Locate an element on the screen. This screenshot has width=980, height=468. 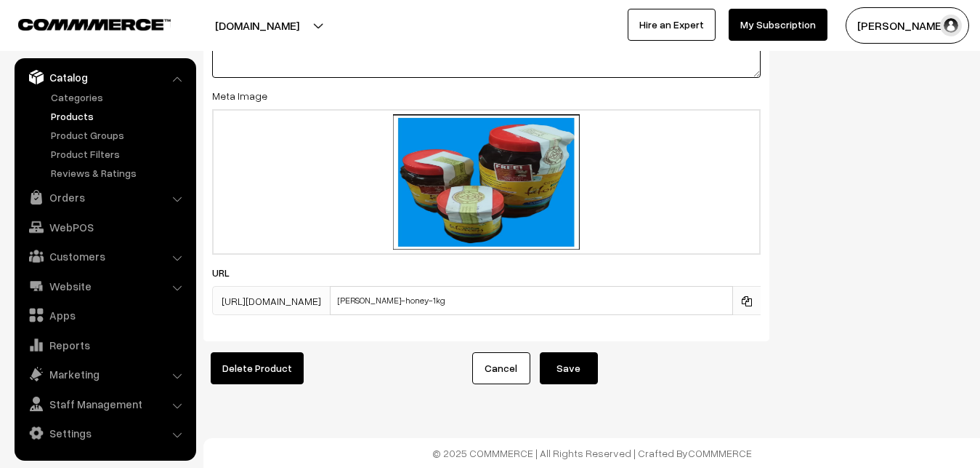
a: Hire an Expert is located at coordinates (671, 25).